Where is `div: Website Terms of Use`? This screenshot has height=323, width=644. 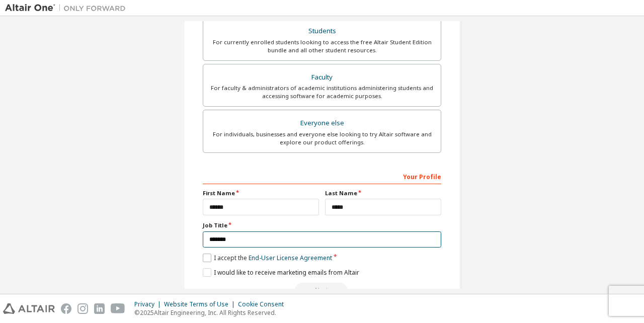
div: Website Terms of Use is located at coordinates (201, 304).